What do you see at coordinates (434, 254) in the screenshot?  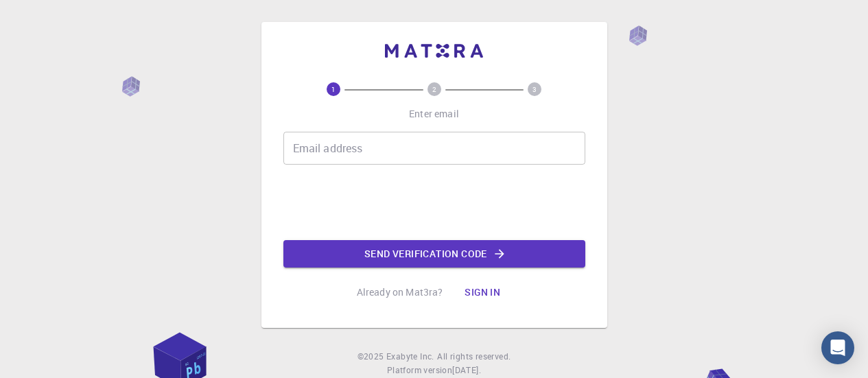 I see `button: Send verification code` at bounding box center [434, 254].